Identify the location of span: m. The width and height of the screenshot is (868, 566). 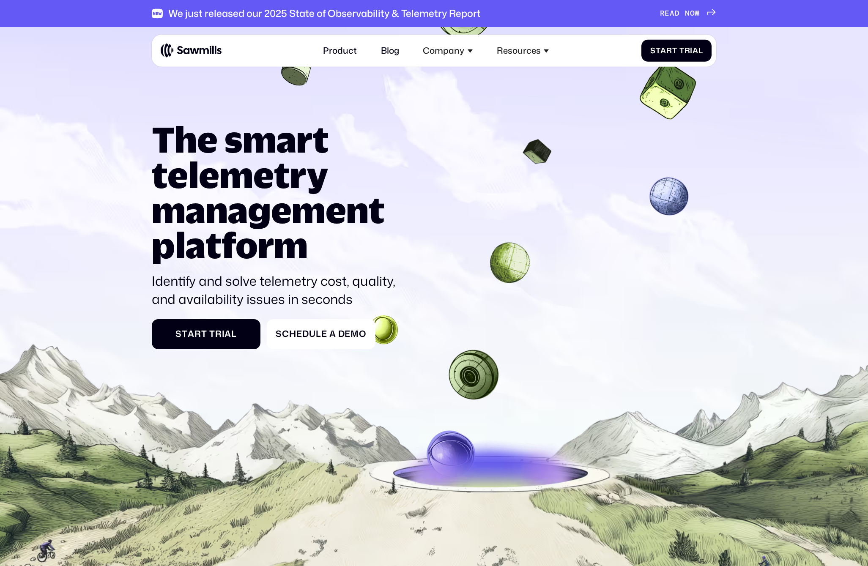
(355, 334).